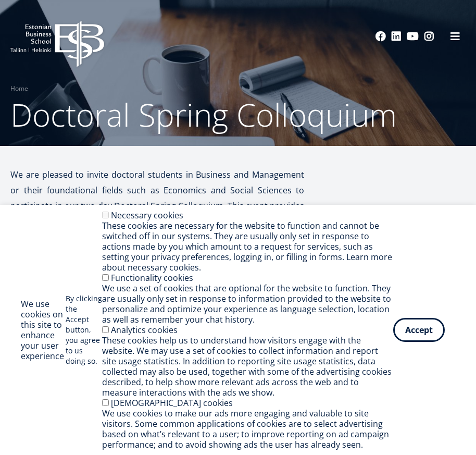 This screenshot has height=455, width=476. Describe the element at coordinates (429, 36) in the screenshot. I see `a: Instagram` at that location.